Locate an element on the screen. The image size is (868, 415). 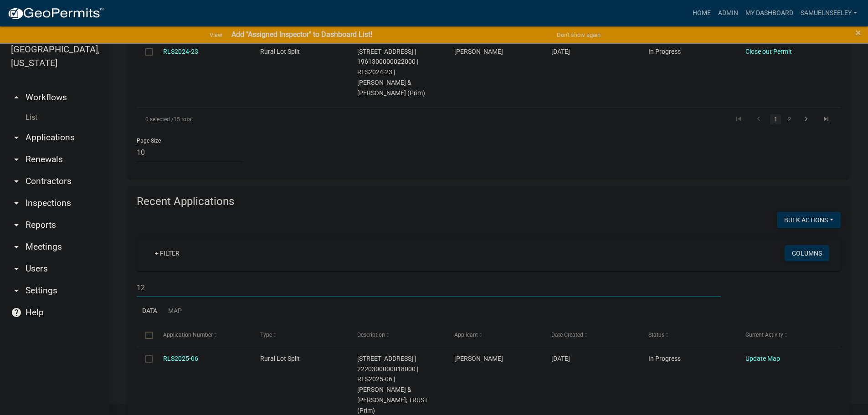
a: 2 is located at coordinates (790, 119).